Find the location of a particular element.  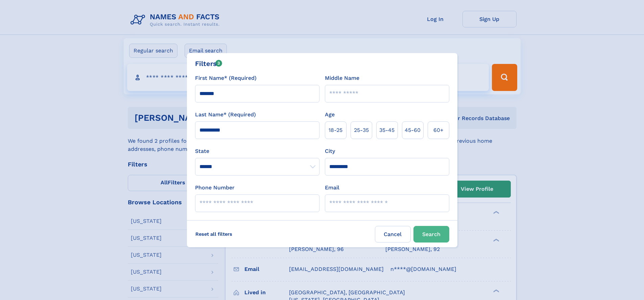

div: Filters is located at coordinates (208, 64).